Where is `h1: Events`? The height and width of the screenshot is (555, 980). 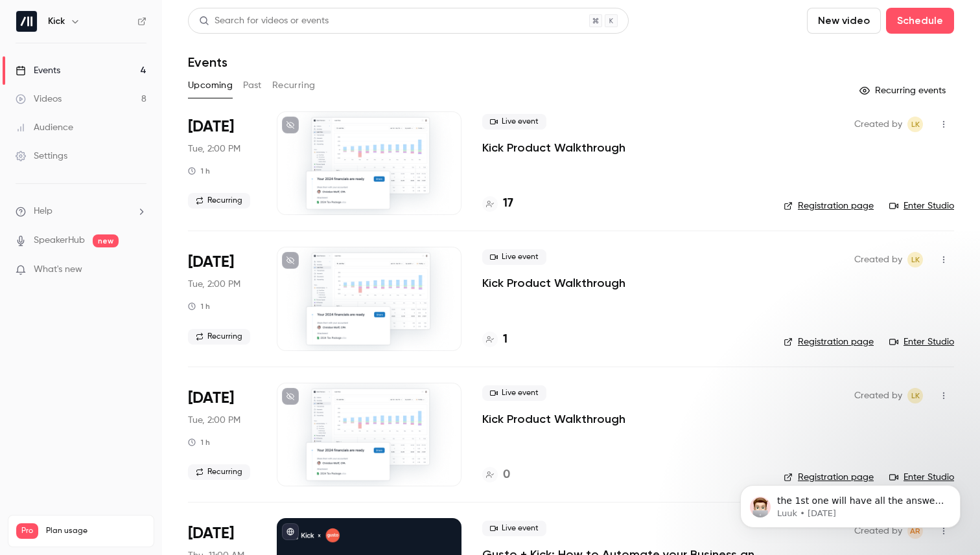
h1: Events is located at coordinates (207, 62).